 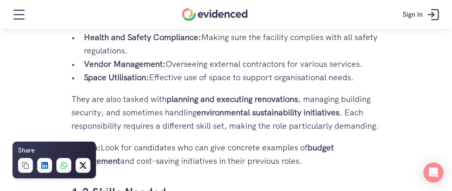 What do you see at coordinates (412, 15) in the screenshot?
I see `p: Sign In` at bounding box center [412, 15].